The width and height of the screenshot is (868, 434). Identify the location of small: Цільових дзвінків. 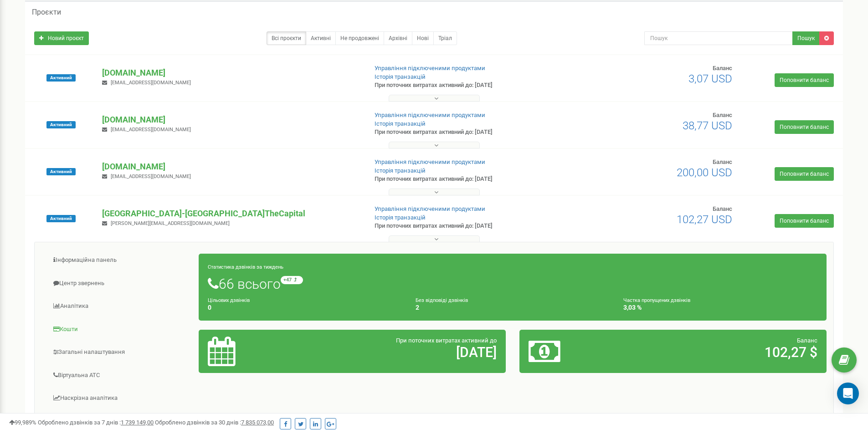
(229, 301).